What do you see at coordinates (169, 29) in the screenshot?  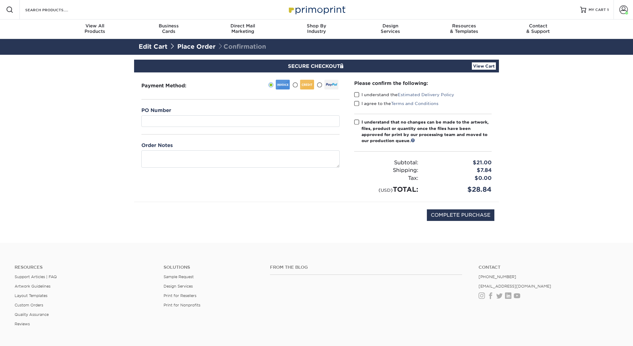 I see `a: BusinessCards` at bounding box center [169, 29].